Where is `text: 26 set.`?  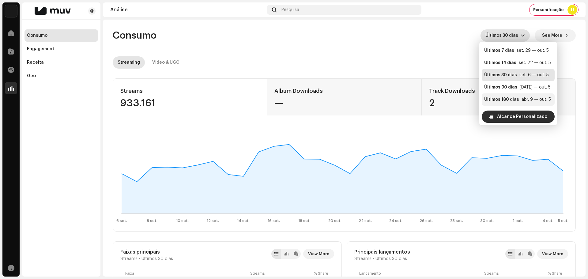
text: 26 set. is located at coordinates (426, 221).